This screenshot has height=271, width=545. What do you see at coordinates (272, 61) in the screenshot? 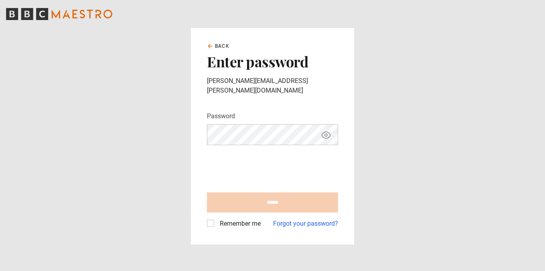
I see `h2: Enter password` at bounding box center [272, 61].